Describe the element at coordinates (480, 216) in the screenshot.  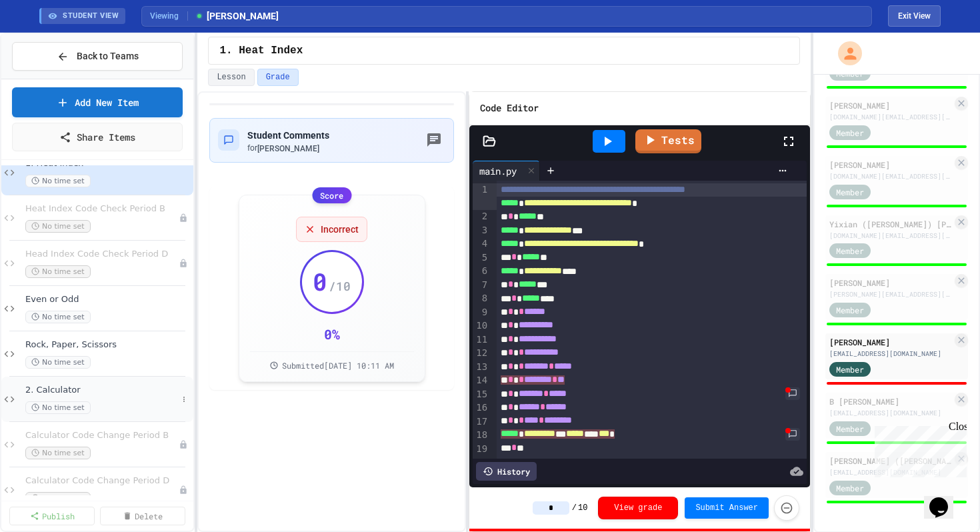
I see `div: 2` at that location.